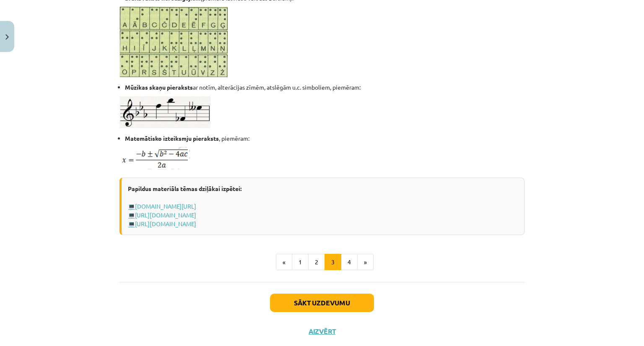  What do you see at coordinates (172, 138) in the screenshot?
I see `strong: Matemātisko izteiksmju pieraksts` at bounding box center [172, 138].